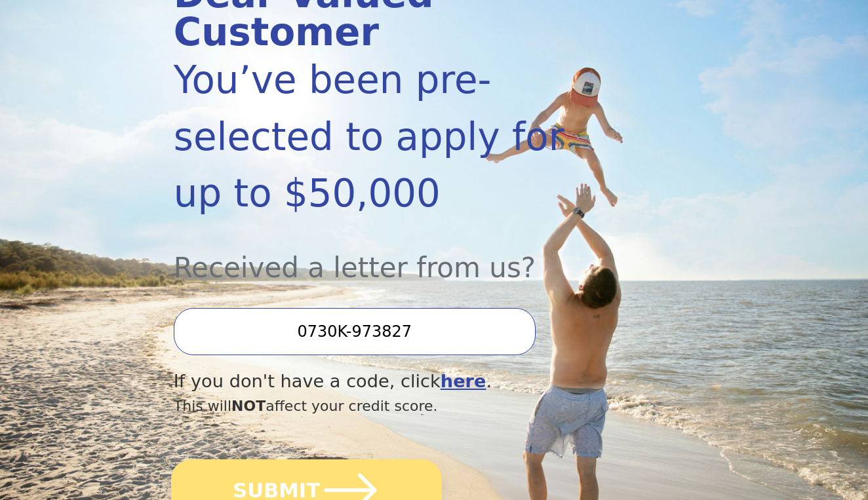  Describe the element at coordinates (355, 332) in the screenshot. I see `input: Enter your Offer Code:` at that location.